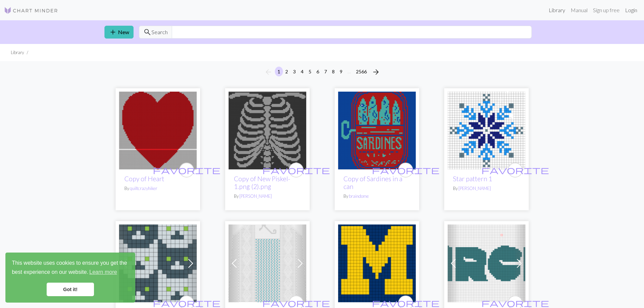  What do you see at coordinates (376, 72) in the screenshot?
I see `i: Next` at bounding box center [376, 72].